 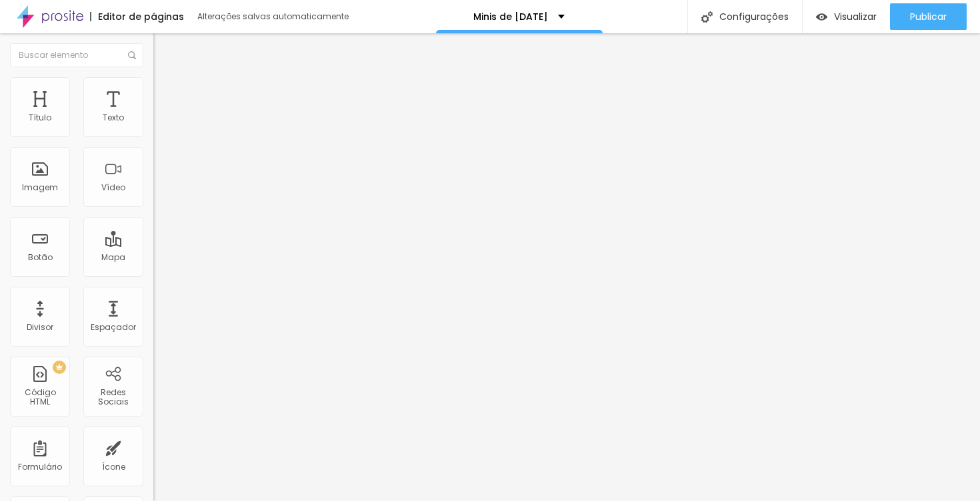 What do you see at coordinates (114, 467) in the screenshot?
I see `div: Ícone` at bounding box center [114, 467].